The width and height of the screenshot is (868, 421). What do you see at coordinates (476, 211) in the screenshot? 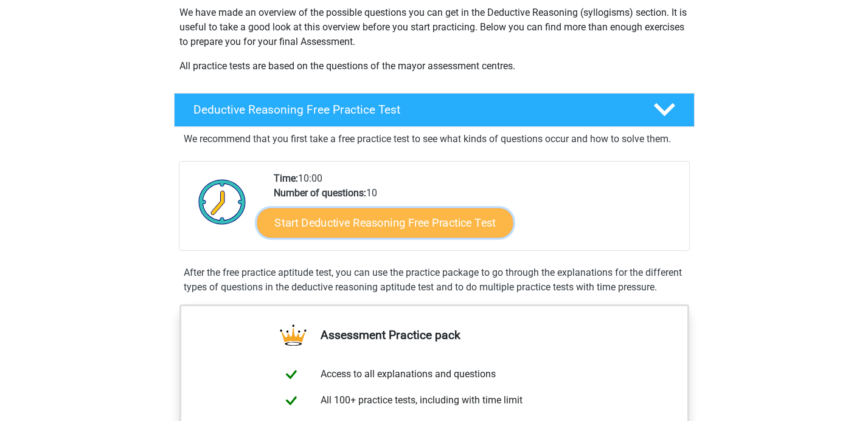
I see `div: 10:00 10` at bounding box center [476, 211].